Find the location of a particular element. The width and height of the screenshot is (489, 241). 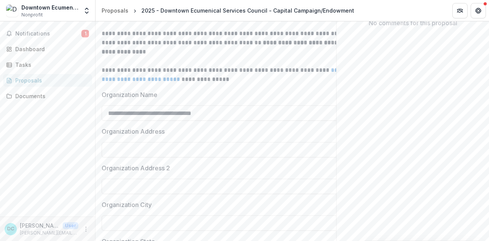

div: Documents is located at coordinates (50, 96).